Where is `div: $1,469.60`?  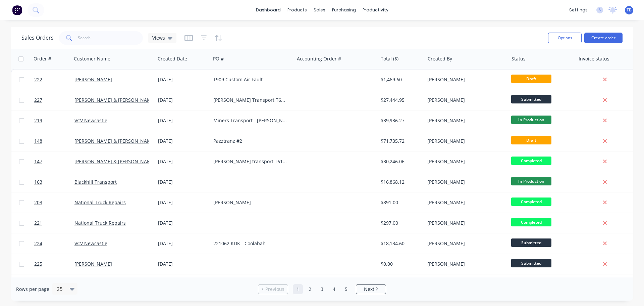 div: $1,469.60 is located at coordinates (400, 79).